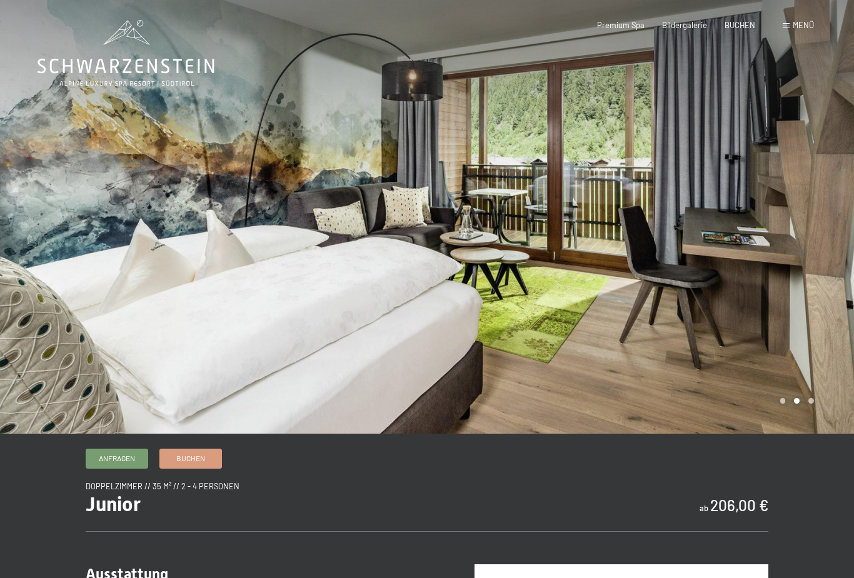 Image resolution: width=854 pixels, height=578 pixels. Describe the element at coordinates (162, 486) in the screenshot. I see `span: Doppelzimmer // 35 m² // 2 - 4 Personen` at that location.